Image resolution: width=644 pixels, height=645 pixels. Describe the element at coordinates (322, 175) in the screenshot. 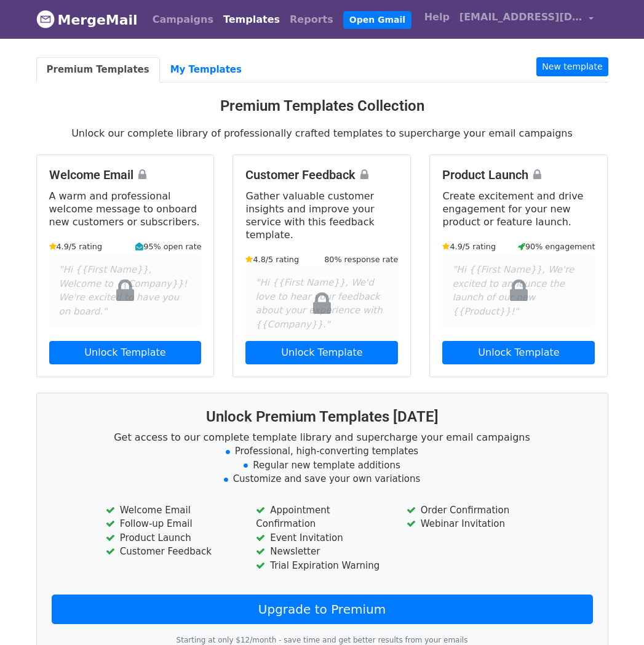

I see `h4: Customer Feedback` at that location.